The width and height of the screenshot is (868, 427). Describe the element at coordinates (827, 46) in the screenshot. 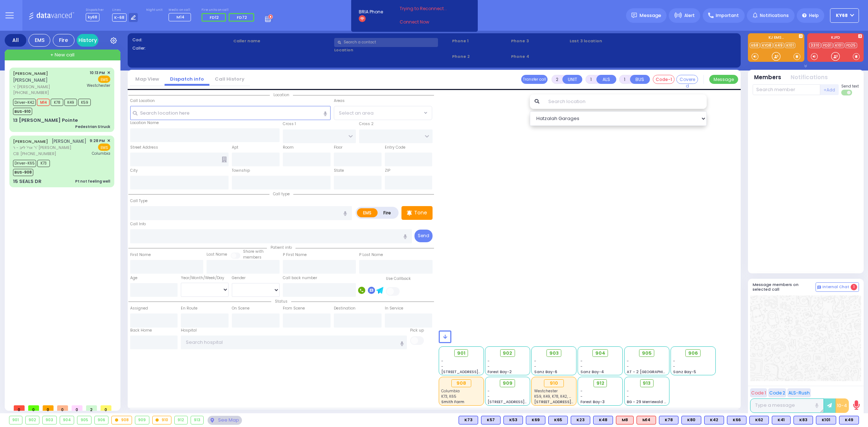

I see `a: FD31` at that location.